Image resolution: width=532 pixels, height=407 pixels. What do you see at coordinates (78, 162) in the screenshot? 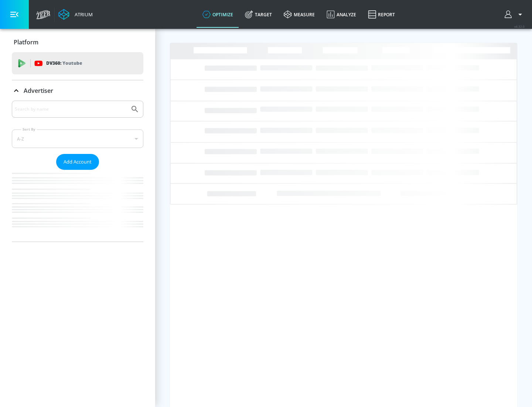
I see `span: Add Account` at bounding box center [78, 162].